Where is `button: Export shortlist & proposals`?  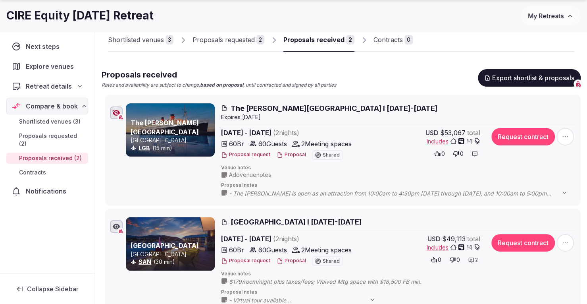
button: Export shortlist & proposals is located at coordinates (529, 78).